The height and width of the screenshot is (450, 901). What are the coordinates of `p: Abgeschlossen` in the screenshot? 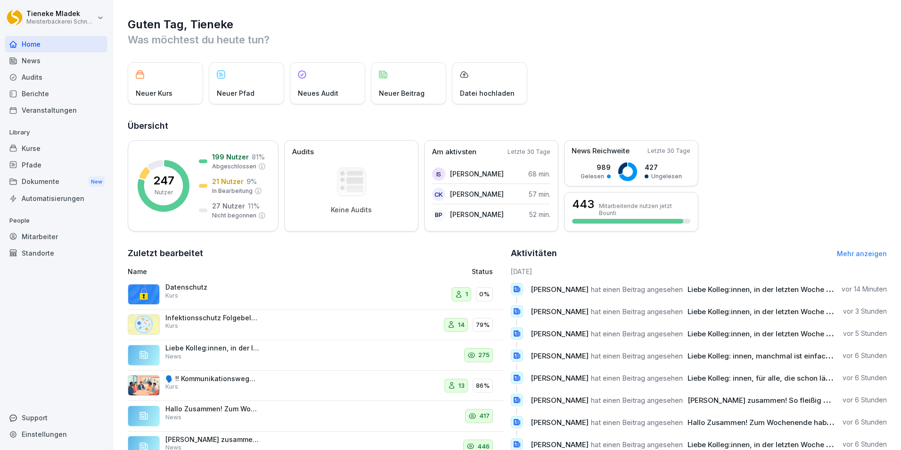 It's located at (234, 166).